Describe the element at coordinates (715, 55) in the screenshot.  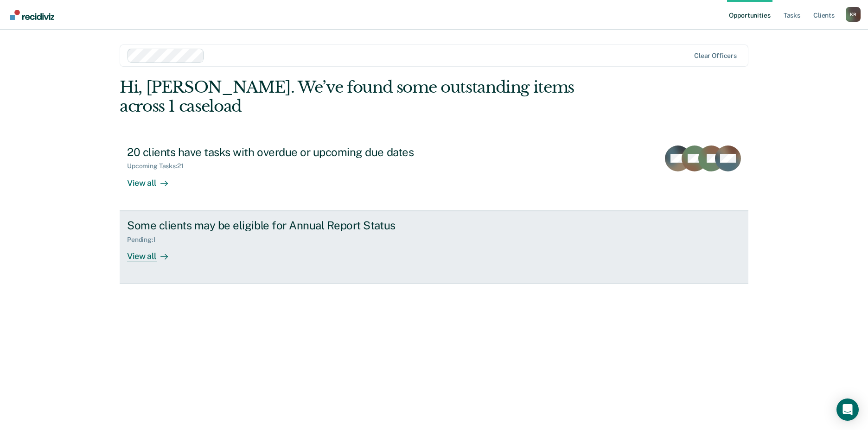
I see `div: Clear officers` at that location.